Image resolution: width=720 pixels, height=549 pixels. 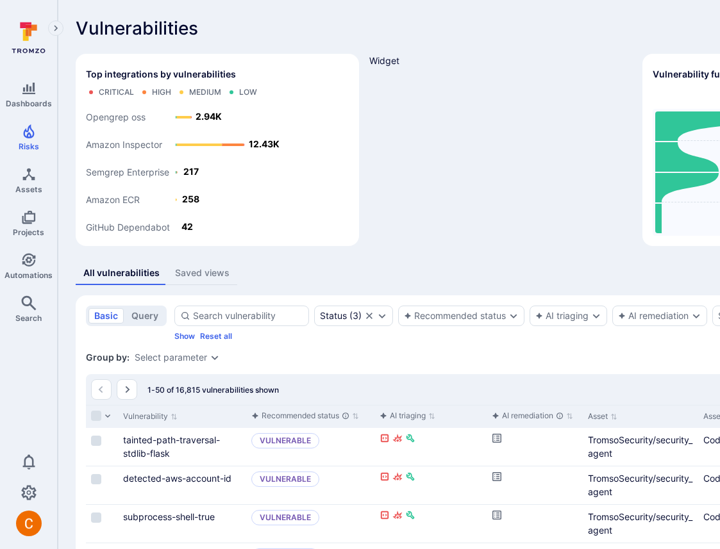 What do you see at coordinates (185, 336) in the screenshot?
I see `button: Show` at bounding box center [185, 336].